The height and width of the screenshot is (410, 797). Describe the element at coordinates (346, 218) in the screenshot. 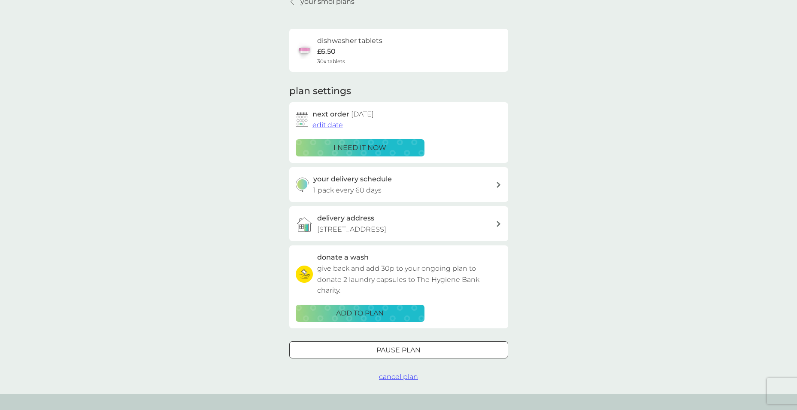

I see `h3: delivery address` at that location.